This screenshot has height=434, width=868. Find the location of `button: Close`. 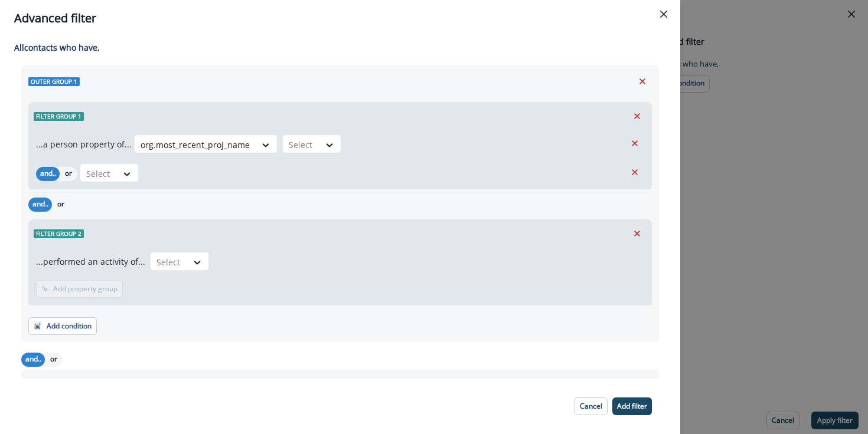

button: Close is located at coordinates (664, 14).